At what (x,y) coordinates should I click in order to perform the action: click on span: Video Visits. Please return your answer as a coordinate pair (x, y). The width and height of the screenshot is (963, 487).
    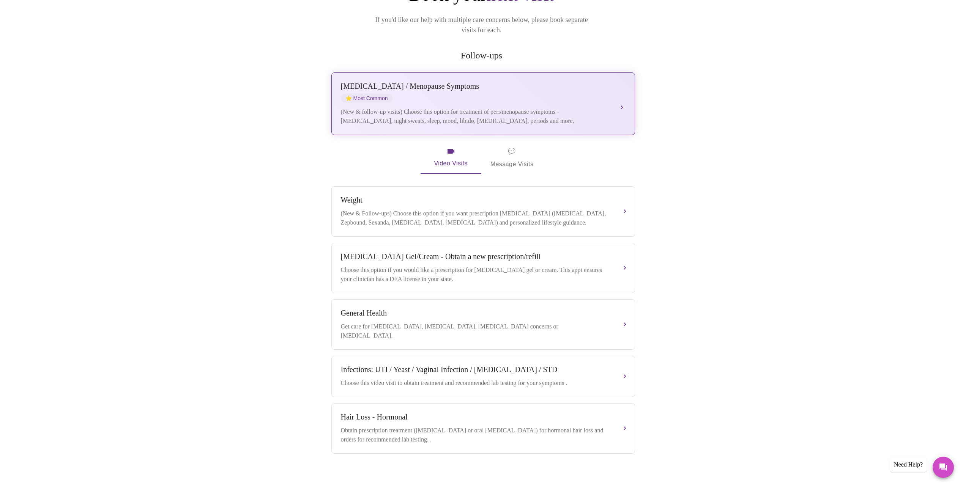
    Looking at the image, I should click on (451, 158).